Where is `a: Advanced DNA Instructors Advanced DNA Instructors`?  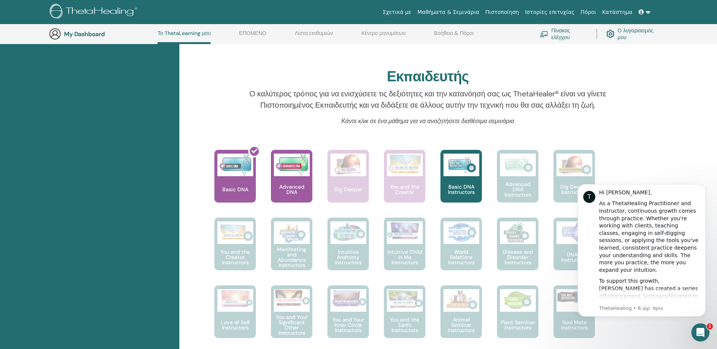 a: Advanced DNA Instructors Advanced DNA Instructors is located at coordinates (518, 184).